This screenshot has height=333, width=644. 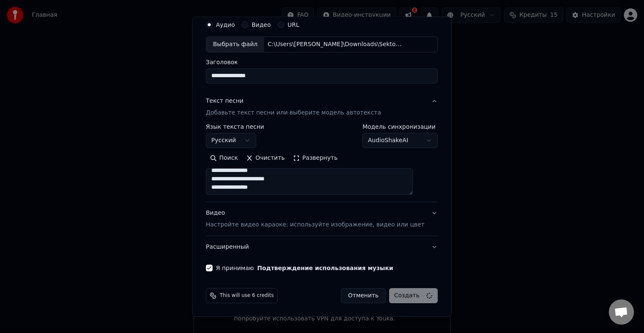 I want to click on button: Отменить, so click(x=363, y=296).